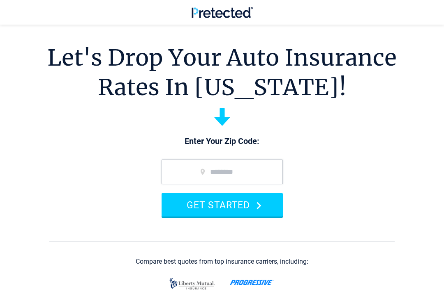 Image resolution: width=444 pixels, height=301 pixels. I want to click on img: Pretected Logo, so click(222, 12).